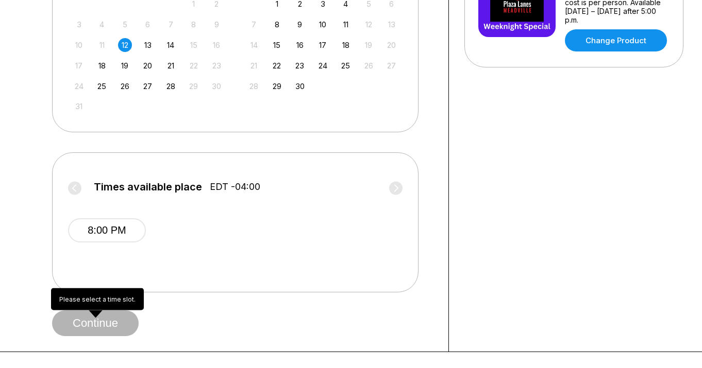  Describe the element at coordinates (391, 24) in the screenshot. I see `div: Not available Saturday, September 13th, 2025` at that location.